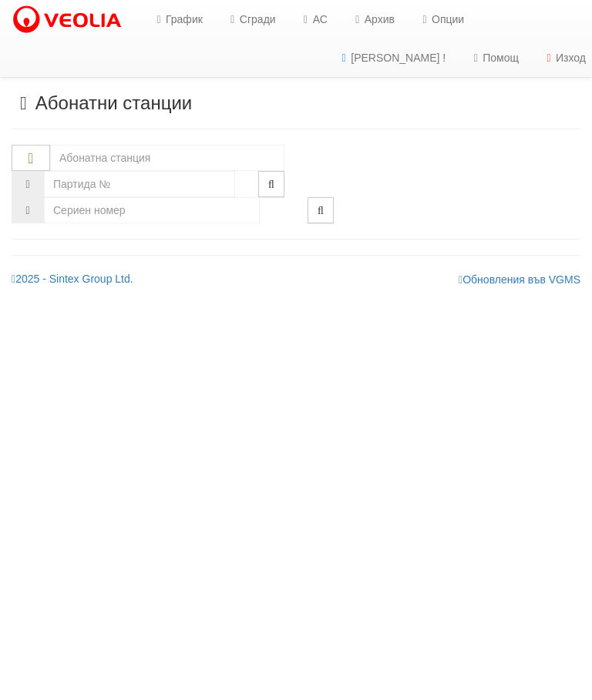 The image size is (592, 700). I want to click on input: Абонатна станция, so click(167, 158).